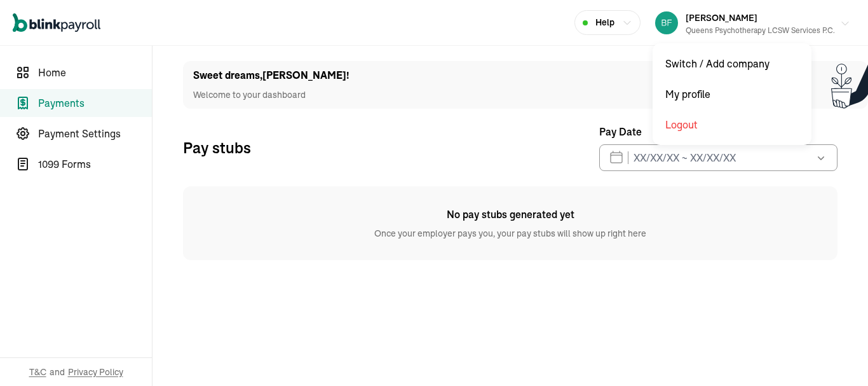 This screenshot has width=868, height=386. Describe the element at coordinates (836, 355) in the screenshot. I see `div: Chat Widget` at that location.